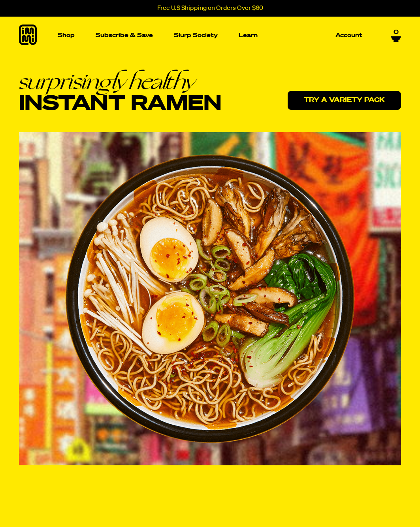 The height and width of the screenshot is (527, 420). I want to click on a: Shop, so click(66, 35).